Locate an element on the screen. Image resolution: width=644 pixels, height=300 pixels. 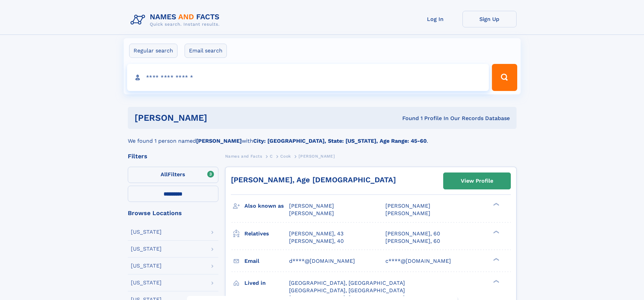
div: Filters is located at coordinates (173, 156).